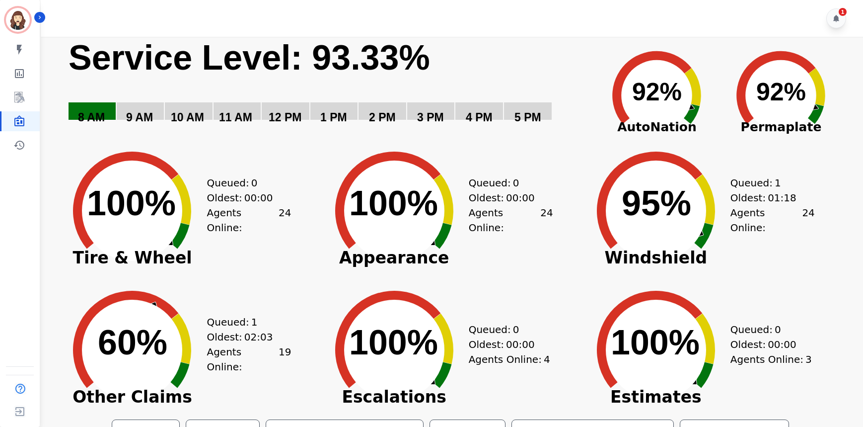 Image resolution: width=863 pixels, height=427 pixels. What do you see at coordinates (18, 20) in the screenshot?
I see `img: Bordered avatar` at bounding box center [18, 20].